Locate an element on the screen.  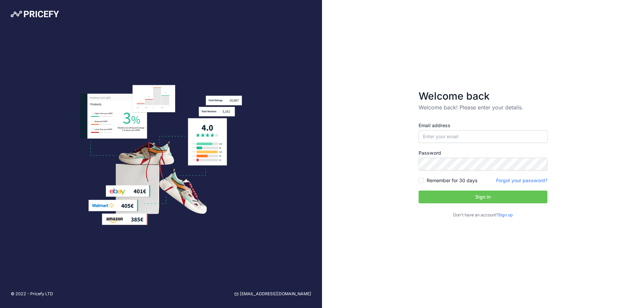
p: Welcome back! Please enter your details. is located at coordinates (483, 107).